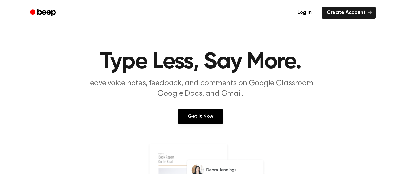 The height and width of the screenshot is (174, 401). I want to click on a: Create Account, so click(348, 13).